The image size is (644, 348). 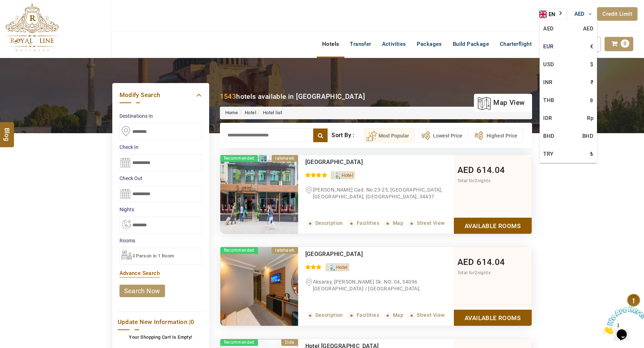 What do you see at coordinates (618, 44) in the screenshot?
I see `a: 0` at bounding box center [618, 44].